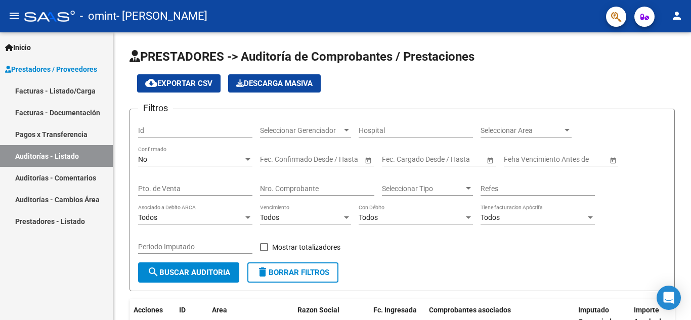 The width and height of the screenshot is (691, 320). What do you see at coordinates (274, 83) in the screenshot?
I see `button: Descarga Masiva` at bounding box center [274, 83].